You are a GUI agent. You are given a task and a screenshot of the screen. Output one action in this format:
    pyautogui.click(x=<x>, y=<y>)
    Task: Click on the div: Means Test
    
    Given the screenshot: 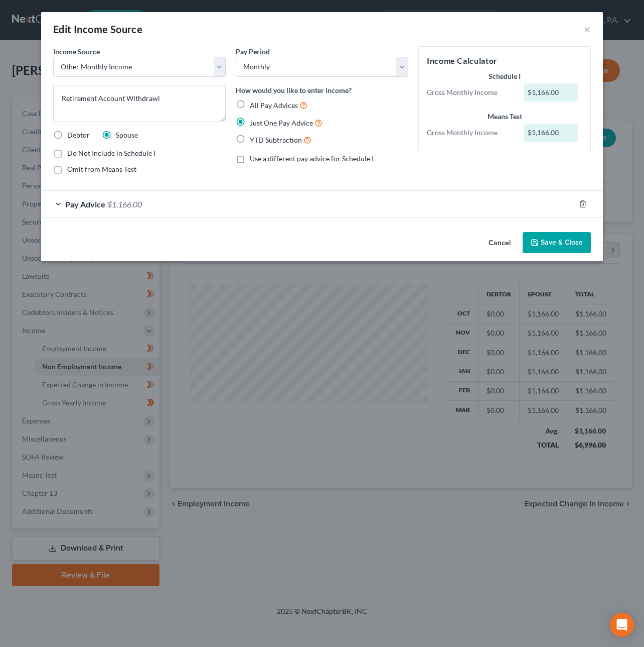 What is the action you would take?
    pyautogui.click(x=505, y=117)
    